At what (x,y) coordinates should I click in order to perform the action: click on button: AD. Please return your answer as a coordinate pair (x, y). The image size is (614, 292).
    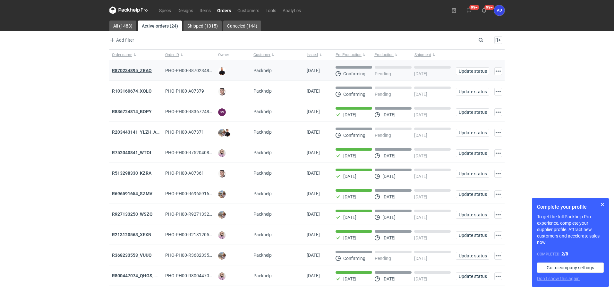
    Looking at the image, I should click on (499, 10).